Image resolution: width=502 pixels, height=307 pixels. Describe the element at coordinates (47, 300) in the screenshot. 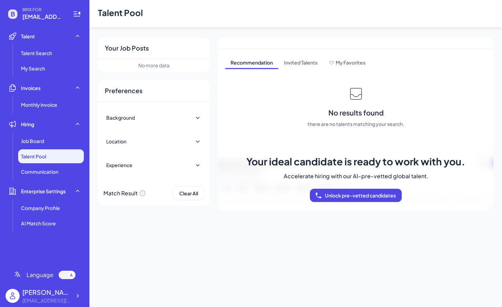

I see `div: cathyyang2020@gmail.com` at that location.